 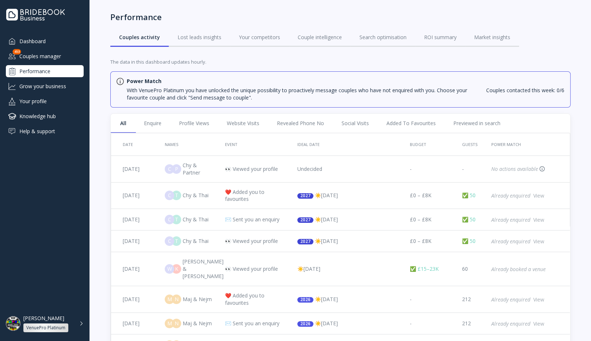 What do you see at coordinates (45, 116) in the screenshot?
I see `div: Knowledge hub` at bounding box center [45, 116].